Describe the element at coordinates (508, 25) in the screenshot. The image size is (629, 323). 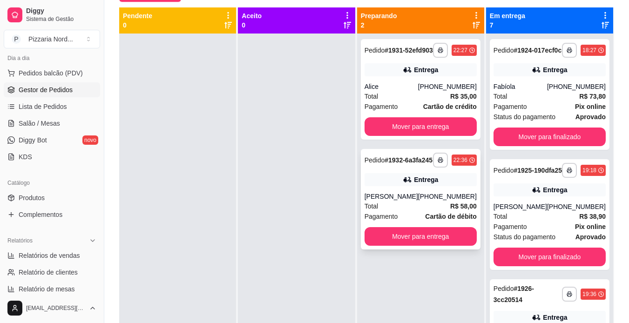
I see `p: 7` at that location.